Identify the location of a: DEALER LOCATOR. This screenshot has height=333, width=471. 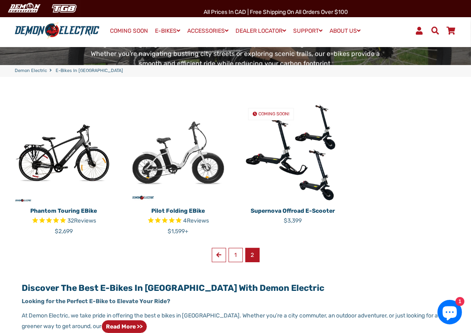
(261, 31).